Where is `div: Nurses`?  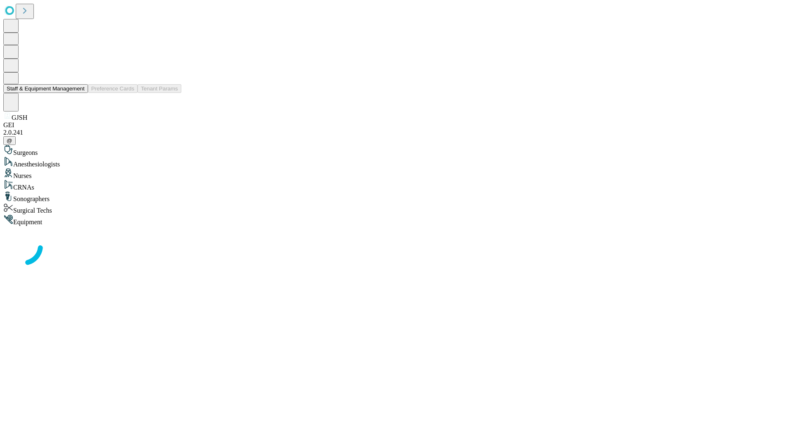 div: Nurses is located at coordinates (396, 174).